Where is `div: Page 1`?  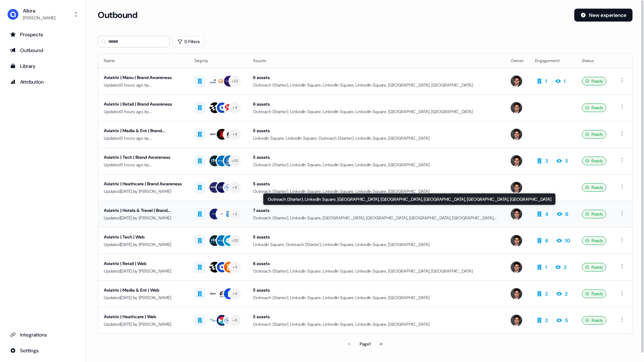 div: Page 1 is located at coordinates (365, 344).